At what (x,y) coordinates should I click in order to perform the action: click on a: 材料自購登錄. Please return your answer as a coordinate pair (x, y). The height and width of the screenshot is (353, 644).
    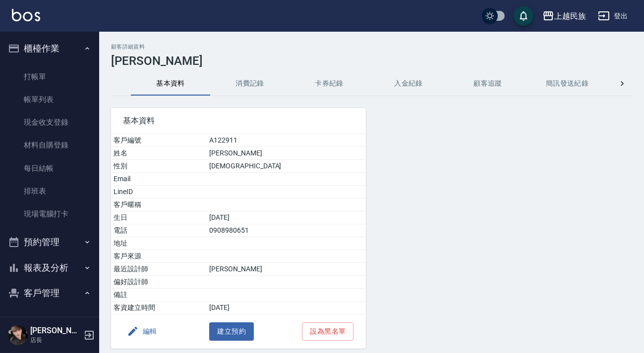
    Looking at the image, I should click on (49, 145).